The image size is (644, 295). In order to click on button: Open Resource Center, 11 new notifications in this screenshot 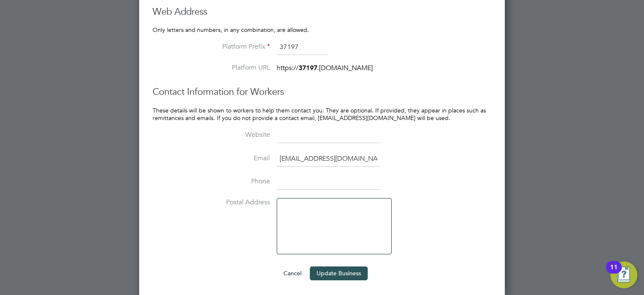, I will do `click(624, 275)`.